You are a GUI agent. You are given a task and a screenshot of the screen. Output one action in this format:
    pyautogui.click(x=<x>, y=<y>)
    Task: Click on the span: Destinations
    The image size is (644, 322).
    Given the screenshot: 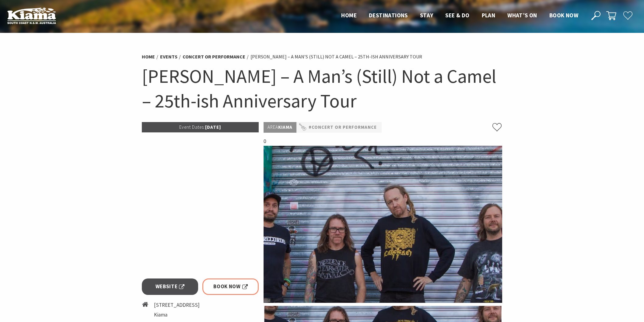 What is the action you would take?
    pyautogui.click(x=388, y=15)
    